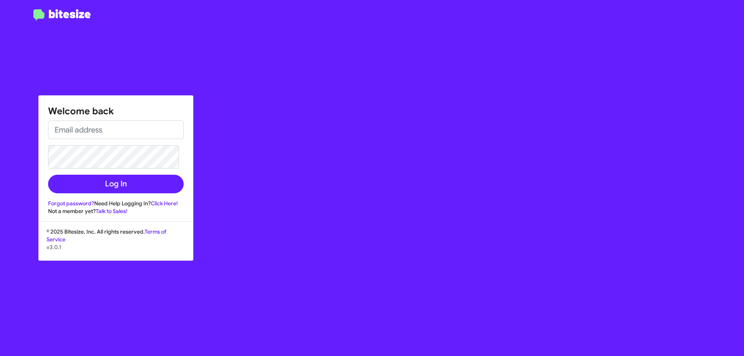 Image resolution: width=744 pixels, height=356 pixels. I want to click on h1: Welcome back, so click(116, 111).